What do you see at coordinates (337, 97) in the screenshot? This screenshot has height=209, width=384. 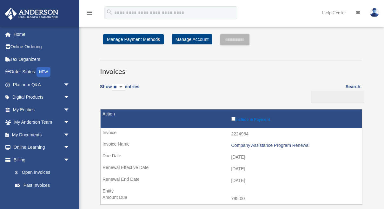 I see `input: Search:` at bounding box center [337, 97].